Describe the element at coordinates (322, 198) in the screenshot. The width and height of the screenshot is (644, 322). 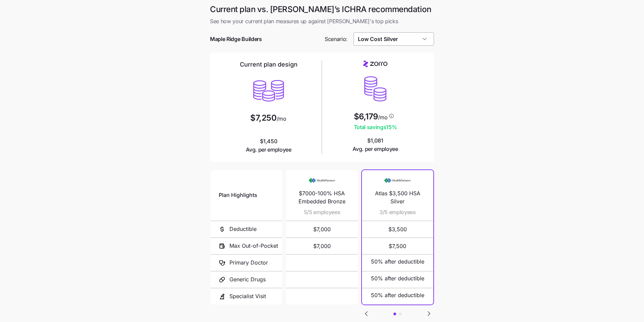
I see `span: $7000-100% HSA Embedded Bronze` at that location.